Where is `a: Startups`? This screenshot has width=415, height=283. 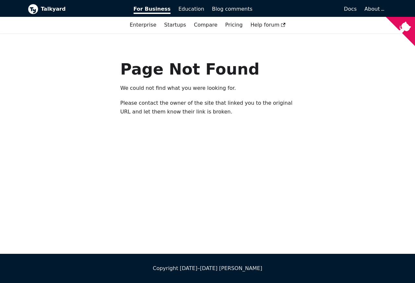
a: Startups is located at coordinates (175, 25).